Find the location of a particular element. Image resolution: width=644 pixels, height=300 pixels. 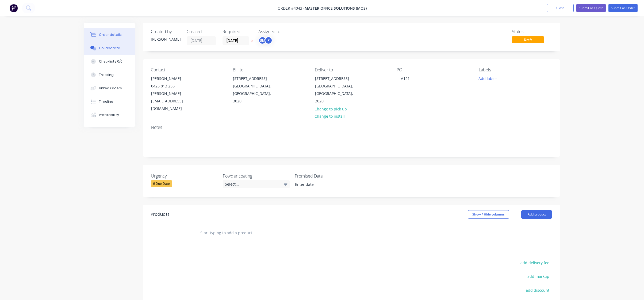

div: 0425 813 256 is located at coordinates (173, 86).